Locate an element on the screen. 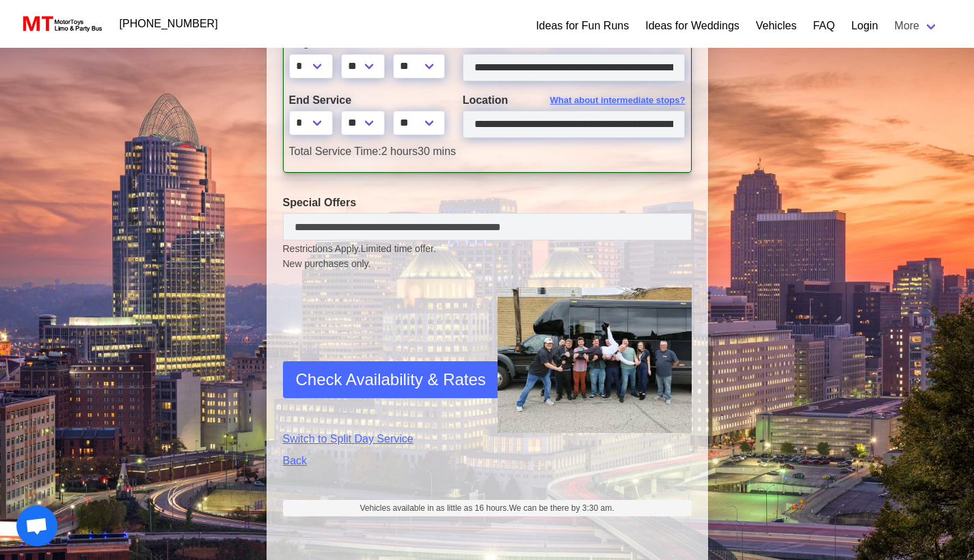  span: Location is located at coordinates (485, 100).